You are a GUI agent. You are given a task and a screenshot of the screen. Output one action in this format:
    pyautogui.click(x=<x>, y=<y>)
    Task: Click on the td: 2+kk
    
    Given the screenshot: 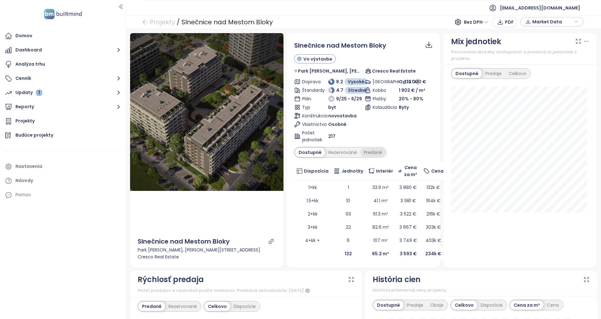 What is the action you would take?
    pyautogui.click(x=313, y=214)
    